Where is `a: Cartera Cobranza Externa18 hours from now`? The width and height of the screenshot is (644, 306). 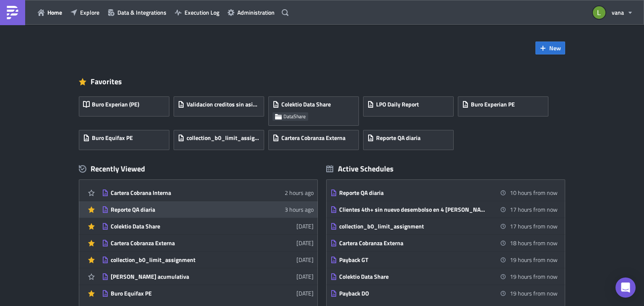 a: Cartera Cobranza Externa18 hours from now is located at coordinates (444, 243).